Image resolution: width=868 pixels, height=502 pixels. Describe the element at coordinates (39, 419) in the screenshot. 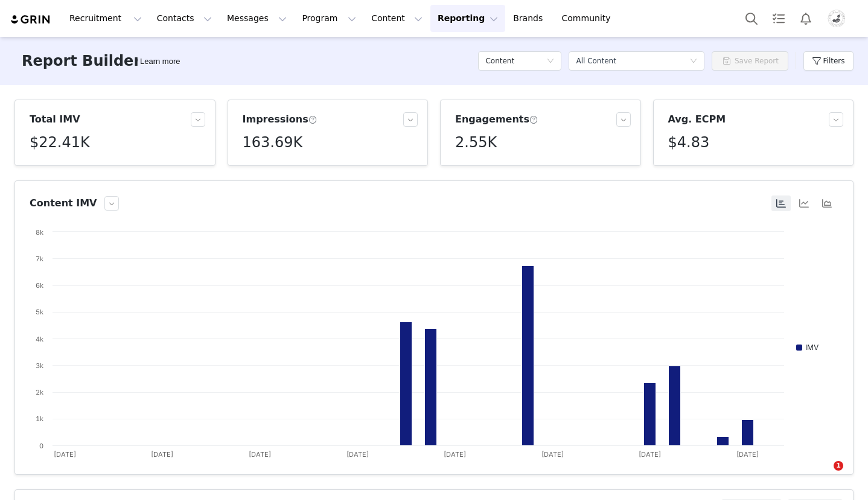

I see `text: 1k` at that location.